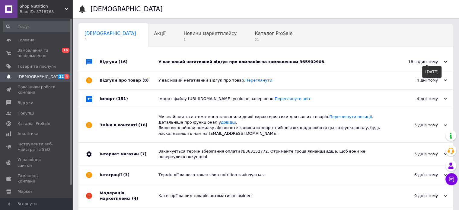 The image size is (459, 210). What do you see at coordinates (272, 125) in the screenshot?
I see `div: Ми знайшли та автоматично заповнили деякі характеристики для ваших товарів. . Детальніше про функ...` at bounding box center [272, 125].